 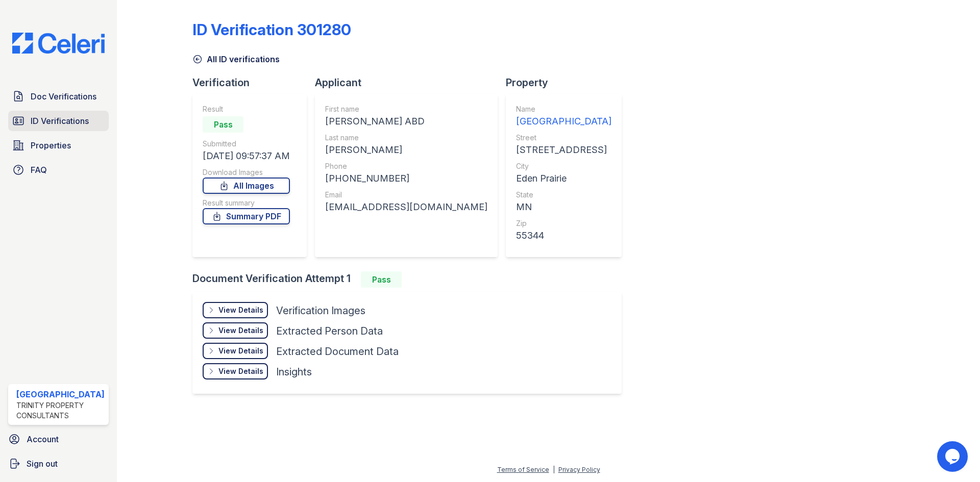 I want to click on div: Result, so click(x=246, y=109).